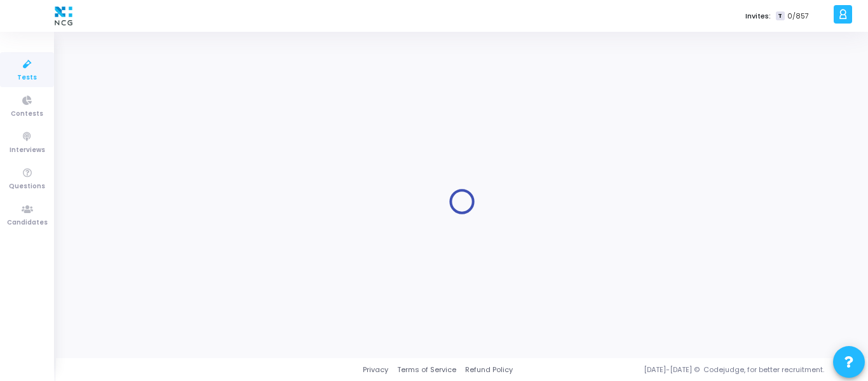  I want to click on span: Tests, so click(27, 78).